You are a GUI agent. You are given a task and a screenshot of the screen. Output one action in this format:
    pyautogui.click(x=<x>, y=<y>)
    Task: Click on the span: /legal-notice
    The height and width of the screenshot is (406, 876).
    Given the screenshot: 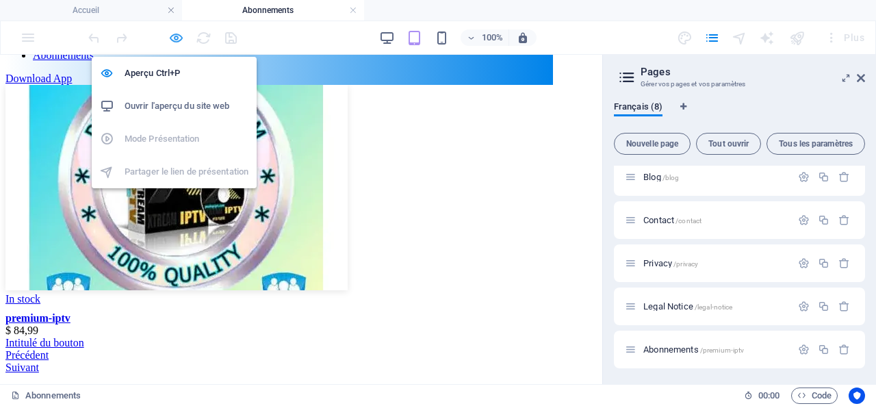 What is the action you would take?
    pyautogui.click(x=714, y=307)
    